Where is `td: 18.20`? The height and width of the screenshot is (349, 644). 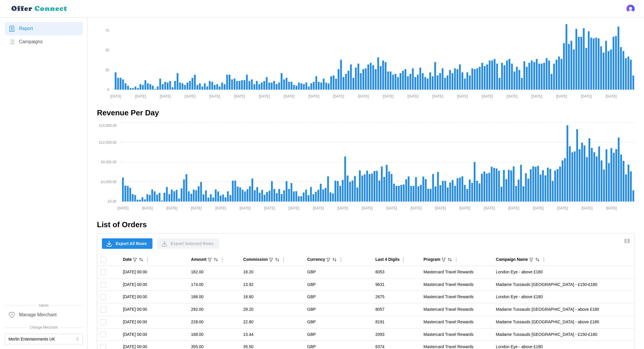 td: 18.20 is located at coordinates (273, 272).